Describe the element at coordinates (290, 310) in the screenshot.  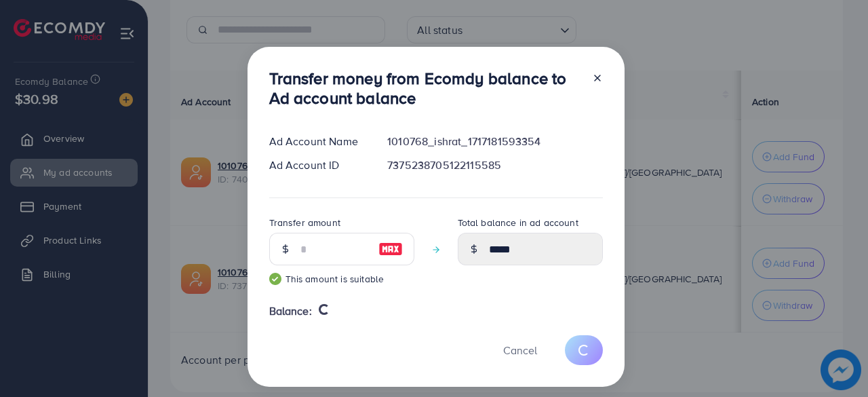
I see `span: Balance:` at that location.